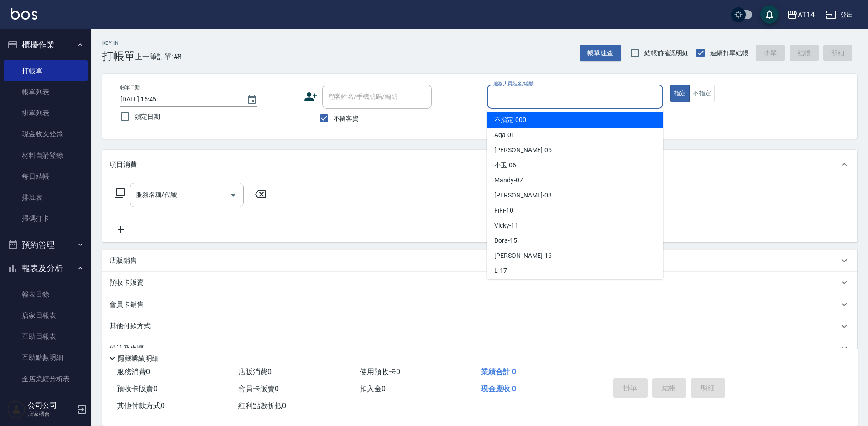  I want to click on p: 店家櫃台, so click(51, 414).